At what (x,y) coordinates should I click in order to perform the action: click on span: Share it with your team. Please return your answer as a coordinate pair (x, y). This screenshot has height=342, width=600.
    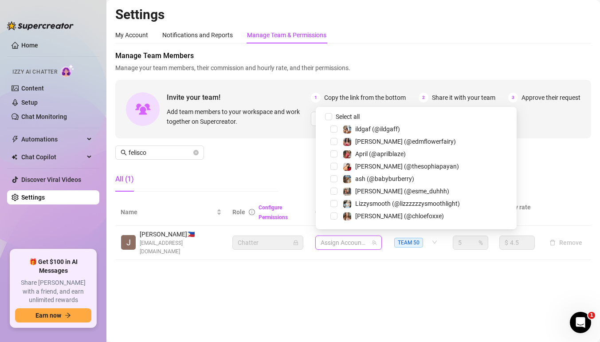
    Looking at the image, I should click on (463, 98).